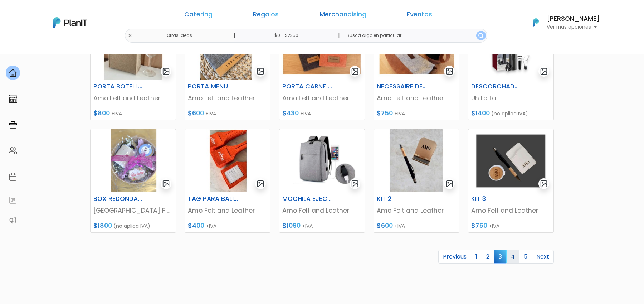  Describe the element at coordinates (511, 181) in the screenshot. I see `a: gallery-light KIT 3 Amo Felt and Leather $750 +IVA` at that location.